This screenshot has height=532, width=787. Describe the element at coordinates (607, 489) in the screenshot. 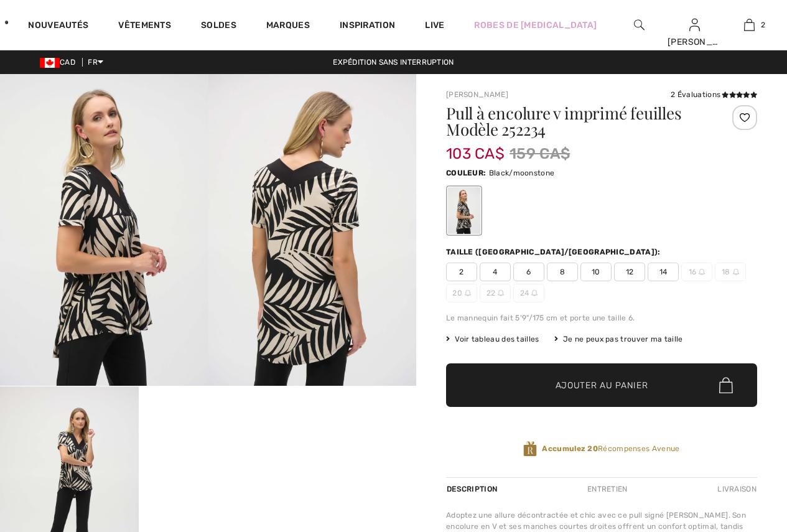

I see `div: Entretien` at that location.